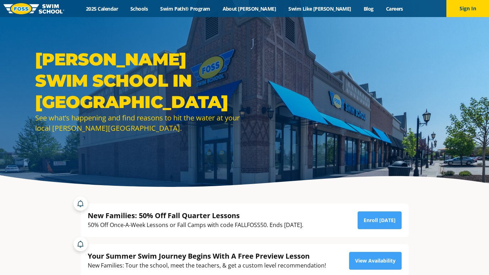 The image size is (489, 275). I want to click on div: New Families: 50% Off Fall Quarter Lessons, so click(196, 215).